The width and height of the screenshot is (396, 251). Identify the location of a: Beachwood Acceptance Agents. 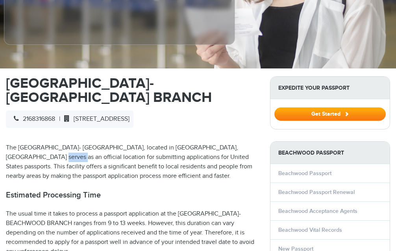
(318, 211).